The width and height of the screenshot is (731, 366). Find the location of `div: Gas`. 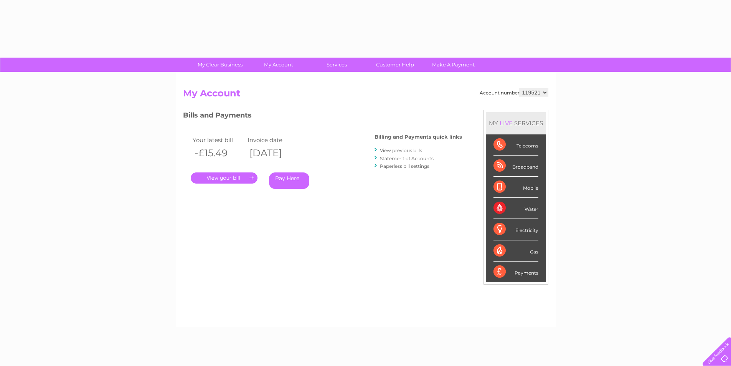

div: Gas is located at coordinates (516, 251).